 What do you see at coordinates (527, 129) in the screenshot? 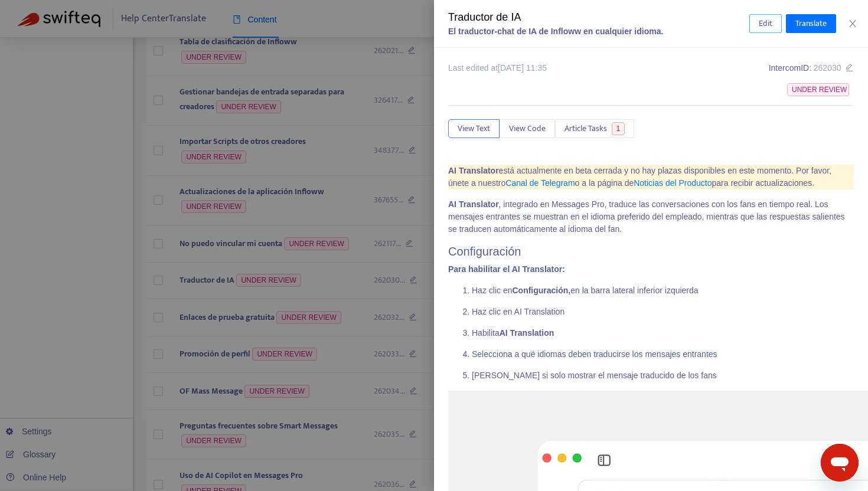
I see `span: View Code` at bounding box center [527, 129].